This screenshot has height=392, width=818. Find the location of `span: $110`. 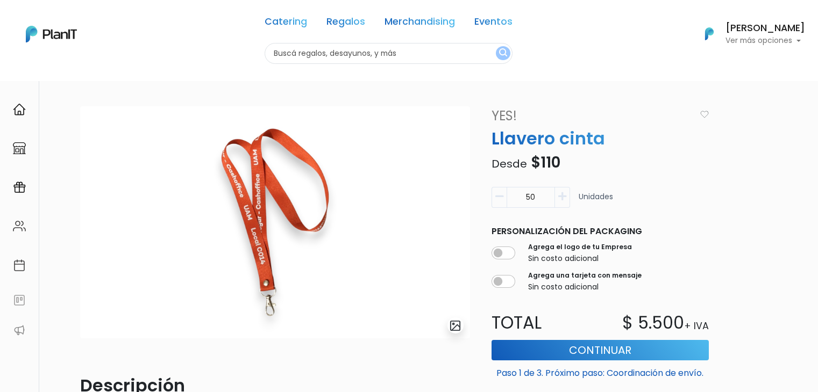

span: $110 is located at coordinates (545, 162).